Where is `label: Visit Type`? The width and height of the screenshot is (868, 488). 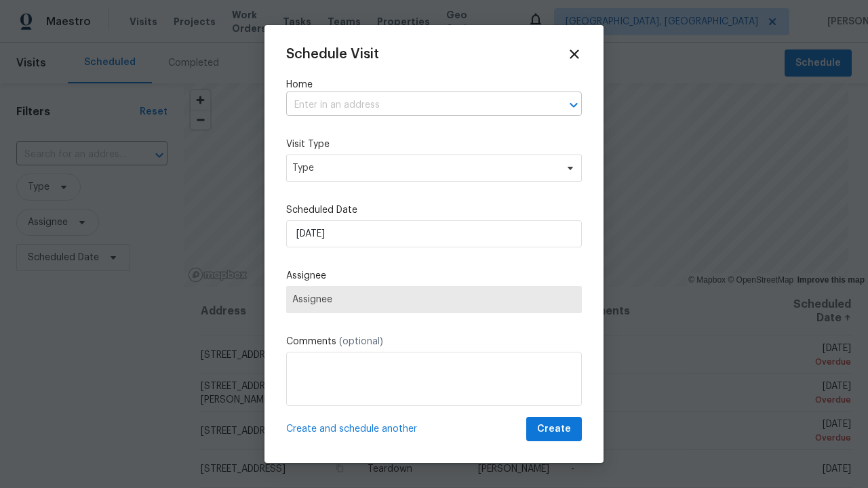
label: Visit Type is located at coordinates (434, 145).